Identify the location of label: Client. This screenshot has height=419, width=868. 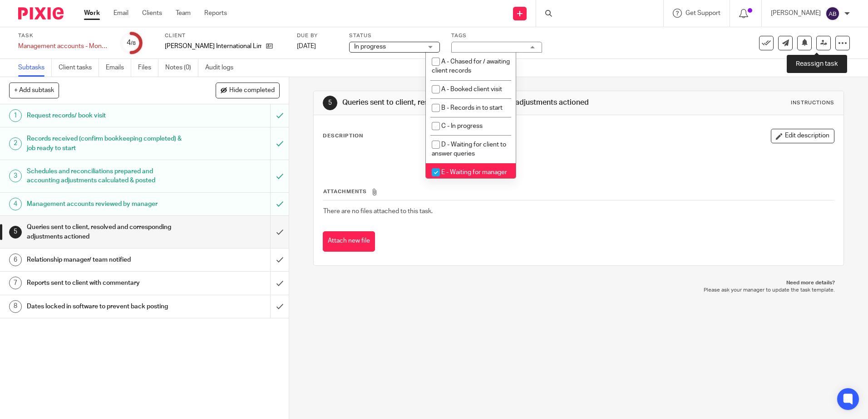
(225, 36).